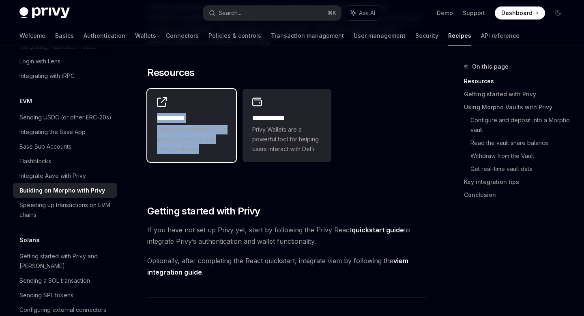 The height and width of the screenshot is (316, 584). I want to click on div: Sending SPL tokens, so click(46, 295).